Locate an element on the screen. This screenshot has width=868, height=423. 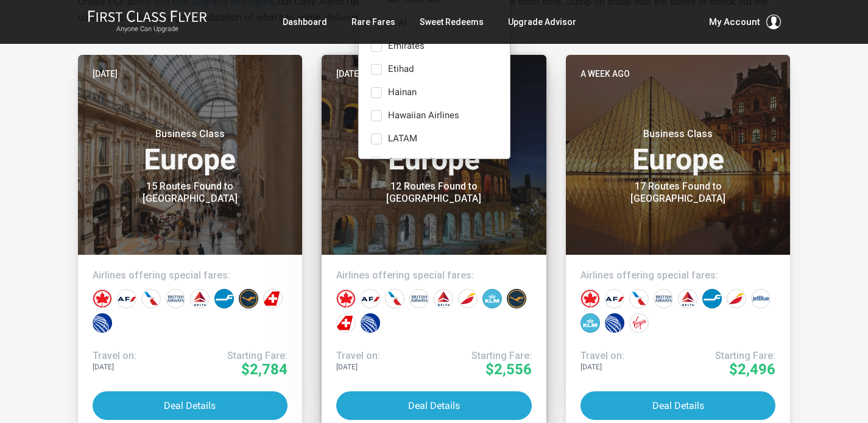
div: Virgin Atlantic is located at coordinates (639, 323).